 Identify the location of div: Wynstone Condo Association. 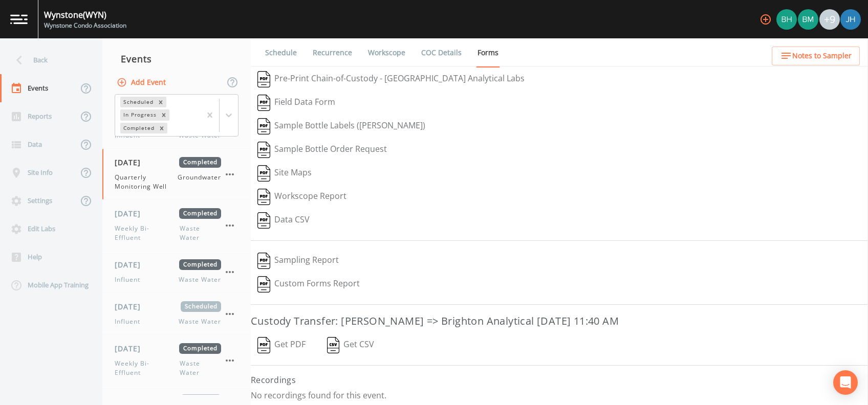
(85, 26).